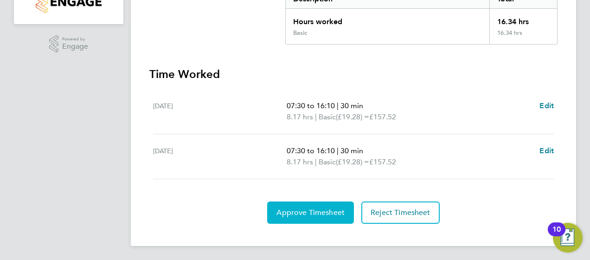 This screenshot has height=260, width=590. What do you see at coordinates (353, 74) in the screenshot?
I see `h3: Time Worked` at bounding box center [353, 74].